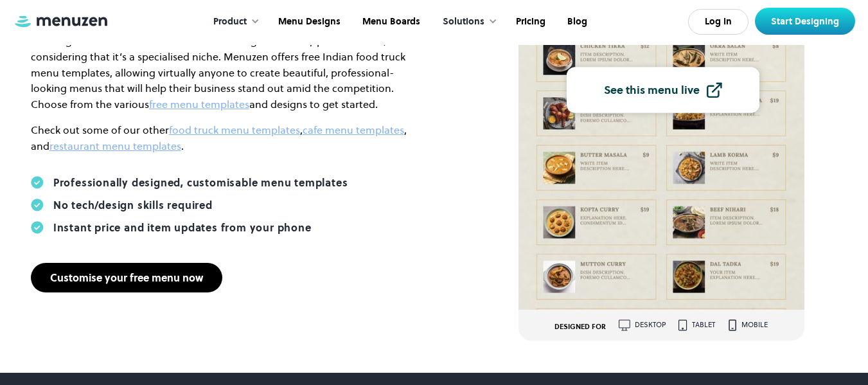  I want to click on div: DESIGNED FOR, so click(581, 327).